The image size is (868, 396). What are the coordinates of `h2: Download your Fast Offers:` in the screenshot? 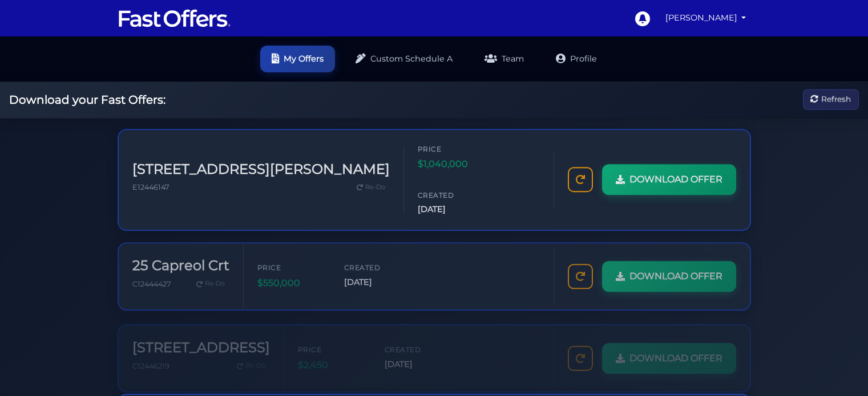 It's located at (87, 100).